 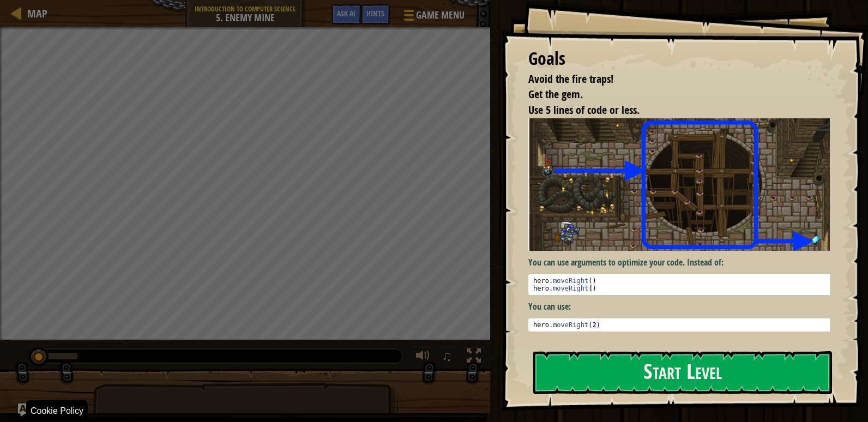 I want to click on span: Use 5 lines of code or less., so click(x=584, y=110).